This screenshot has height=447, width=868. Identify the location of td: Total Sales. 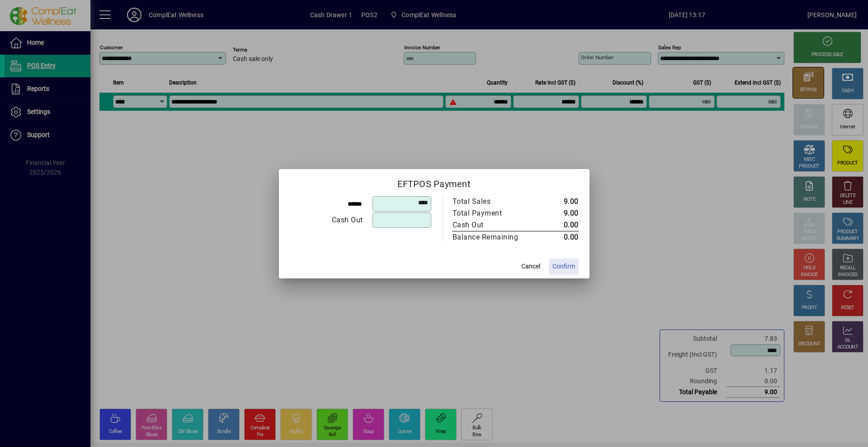
(495, 202).